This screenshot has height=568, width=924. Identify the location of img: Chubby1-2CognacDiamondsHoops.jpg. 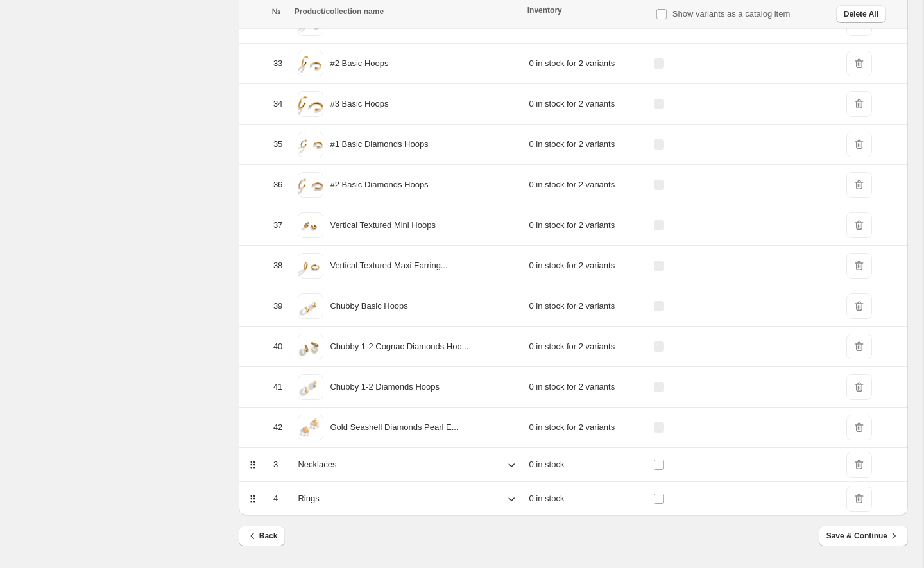
(311, 346).